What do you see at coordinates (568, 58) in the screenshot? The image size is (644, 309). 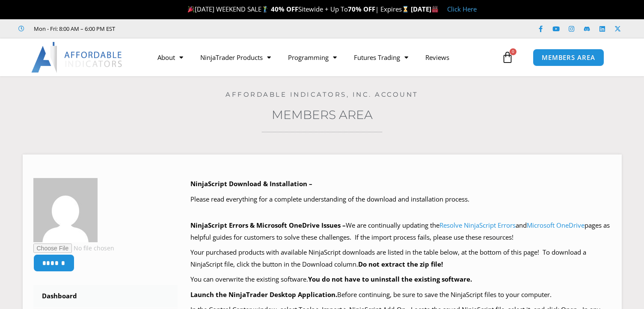 I see `span: MEMBERS AREA` at bounding box center [568, 58].